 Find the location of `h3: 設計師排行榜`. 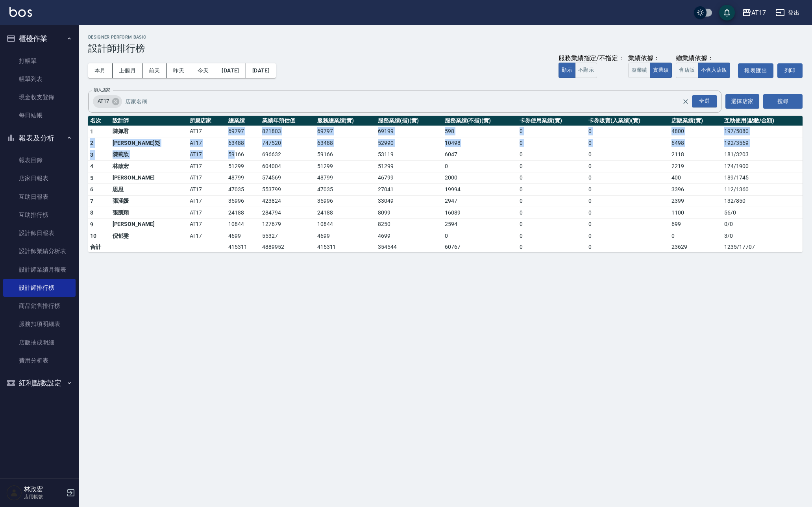

h3: 設計師排行榜 is located at coordinates (445, 48).